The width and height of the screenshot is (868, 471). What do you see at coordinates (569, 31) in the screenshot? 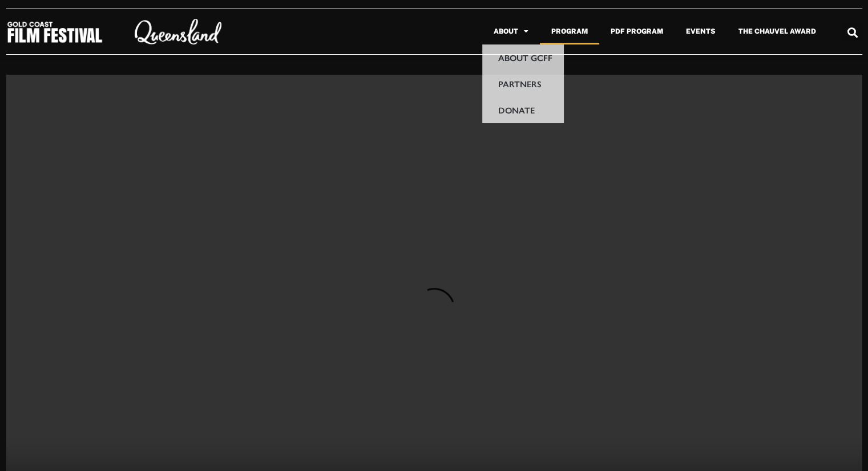
I see `a: Program` at bounding box center [569, 31].